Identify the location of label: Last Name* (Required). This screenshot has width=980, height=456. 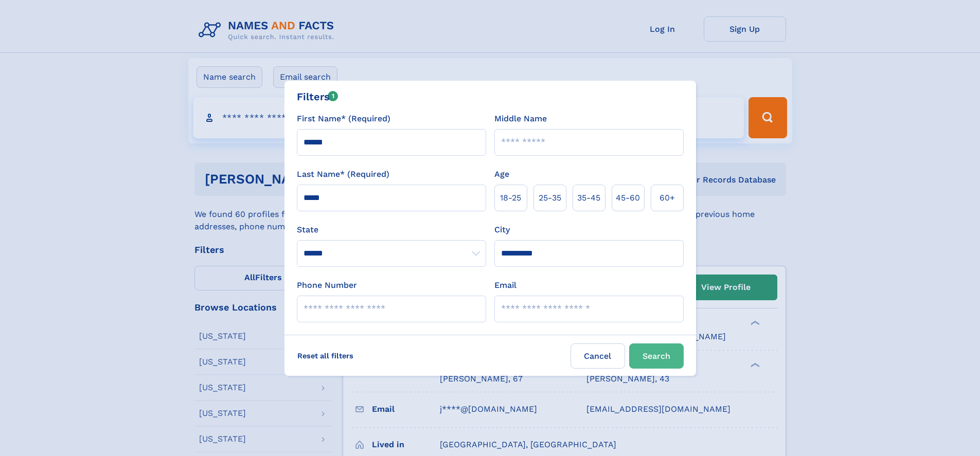
(343, 174).